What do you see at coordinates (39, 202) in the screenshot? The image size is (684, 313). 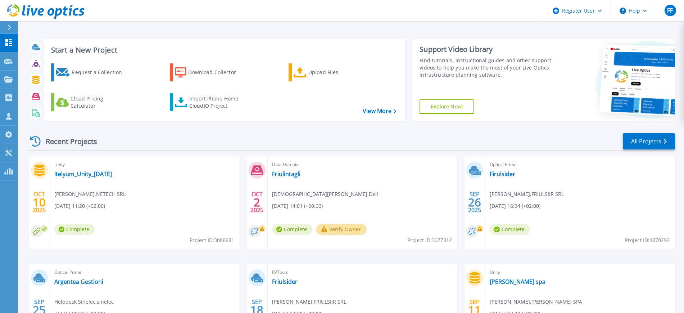 I see `span: 10` at bounding box center [39, 202].